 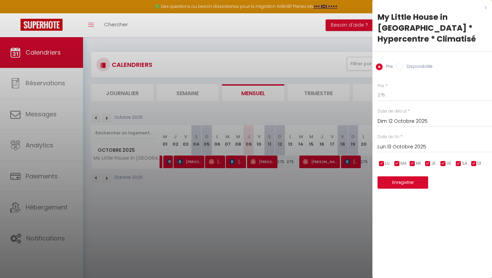 What do you see at coordinates (387, 164) in the screenshot?
I see `span: LU` at bounding box center [387, 164].